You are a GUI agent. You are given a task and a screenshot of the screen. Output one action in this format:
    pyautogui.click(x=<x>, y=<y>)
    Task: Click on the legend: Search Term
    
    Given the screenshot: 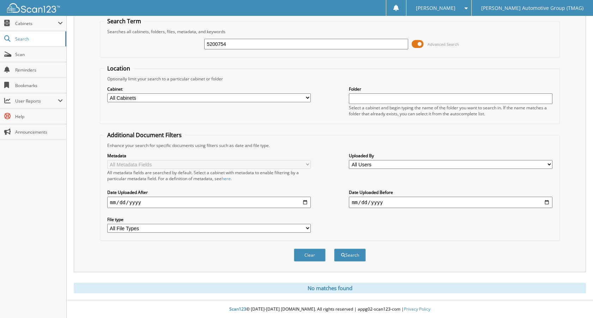 What is the action you would take?
    pyautogui.click(x=124, y=21)
    